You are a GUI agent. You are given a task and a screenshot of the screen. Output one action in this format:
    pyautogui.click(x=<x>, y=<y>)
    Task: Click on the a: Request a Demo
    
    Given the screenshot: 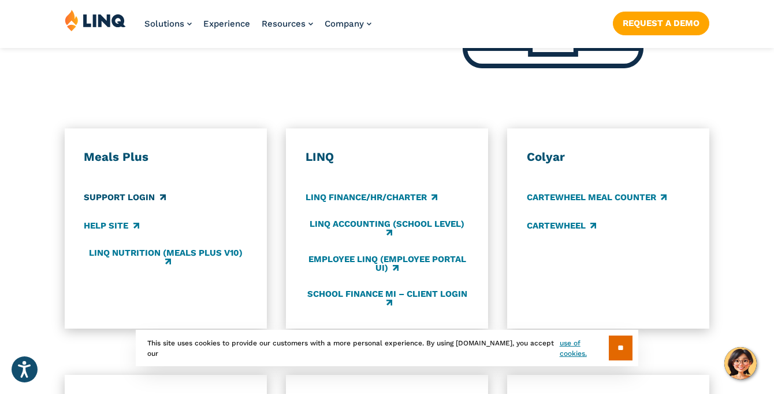 What is the action you would take?
    pyautogui.click(x=661, y=23)
    